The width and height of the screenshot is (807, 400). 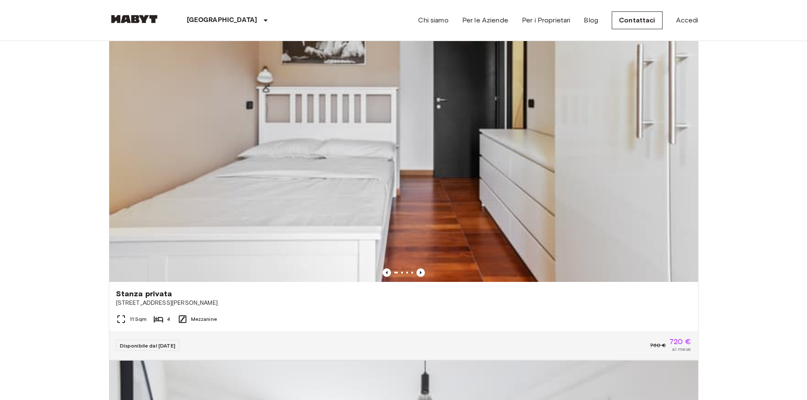 What do you see at coordinates (485, 20) in the screenshot?
I see `a: Per le Aziende` at bounding box center [485, 20].